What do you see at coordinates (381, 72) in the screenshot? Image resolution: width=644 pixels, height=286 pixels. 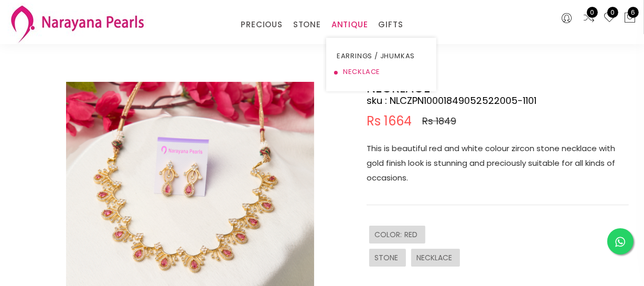 I see `a: NECKLACE` at bounding box center [381, 72].